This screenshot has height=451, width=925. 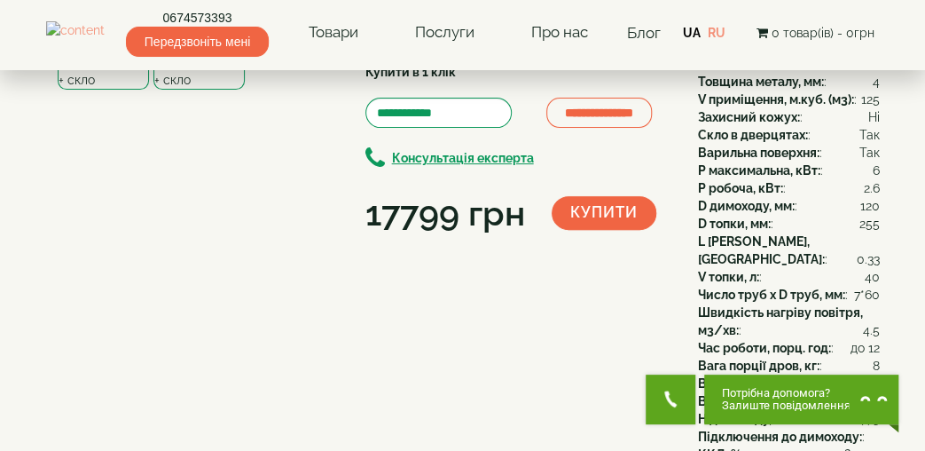 I want to click on span: Передзвоніть мені, so click(x=197, y=42).